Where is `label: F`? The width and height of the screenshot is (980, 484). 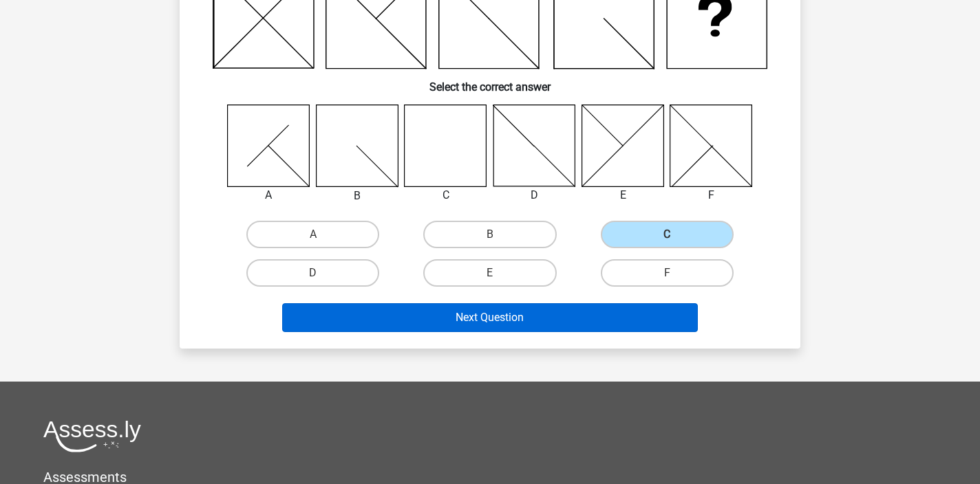
label: F is located at coordinates (667, 273).